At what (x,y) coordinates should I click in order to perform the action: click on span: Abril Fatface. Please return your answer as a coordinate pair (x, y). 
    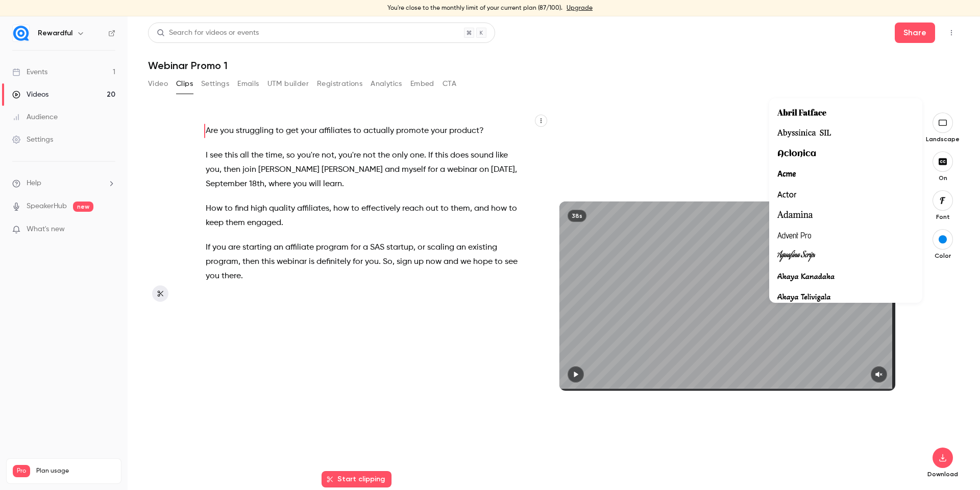
    Looking at the image, I should click on (802, 113).